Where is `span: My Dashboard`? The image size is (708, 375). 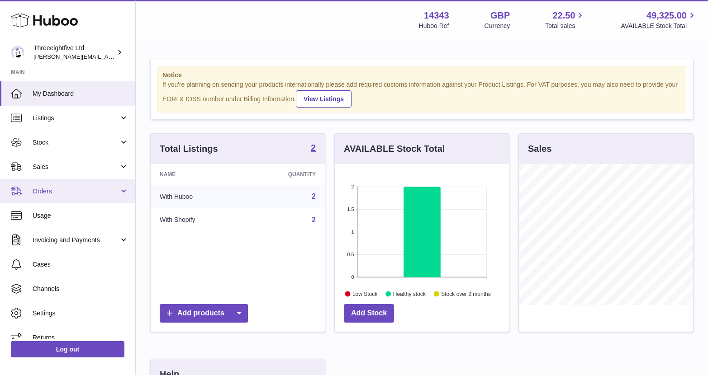 span: My Dashboard is located at coordinates (80, 94).